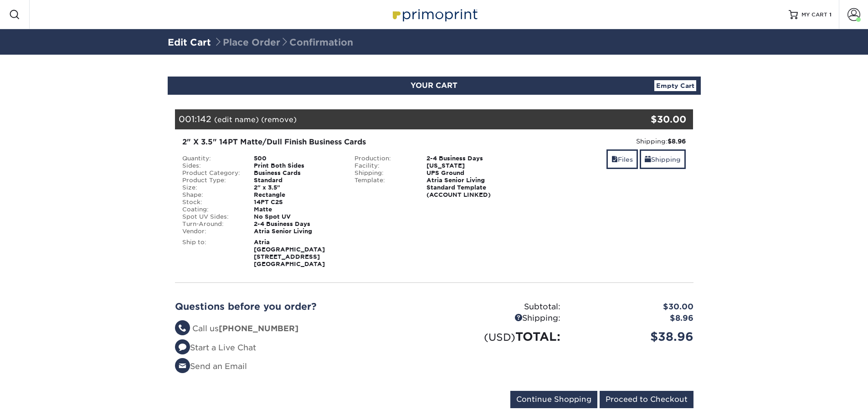 The height and width of the screenshot is (415, 868). I want to click on div: Shape:, so click(212, 195).